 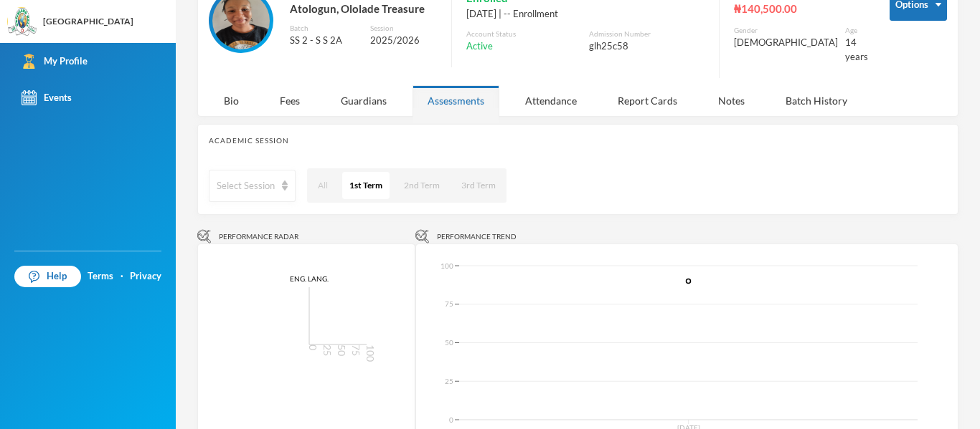 I want to click on span: Active, so click(x=479, y=47).